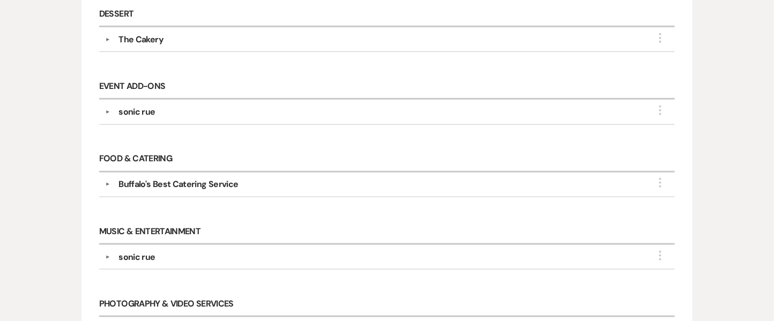  What do you see at coordinates (141, 40) in the screenshot?
I see `div: The Cakery` at bounding box center [141, 40].